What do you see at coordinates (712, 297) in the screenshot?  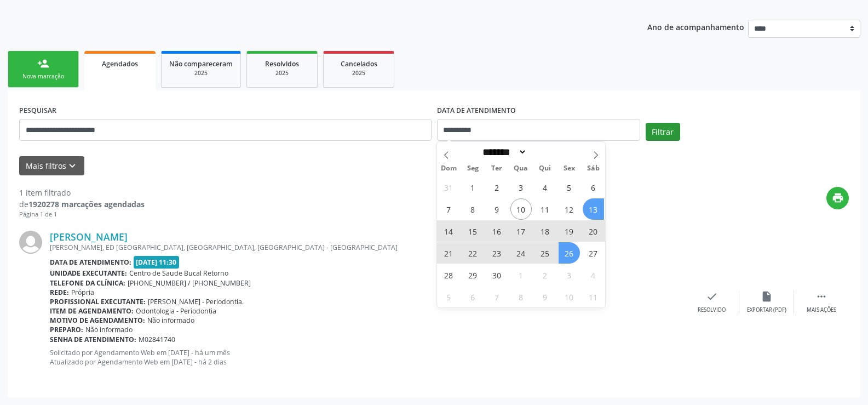 I see `i: check` at bounding box center [712, 297].